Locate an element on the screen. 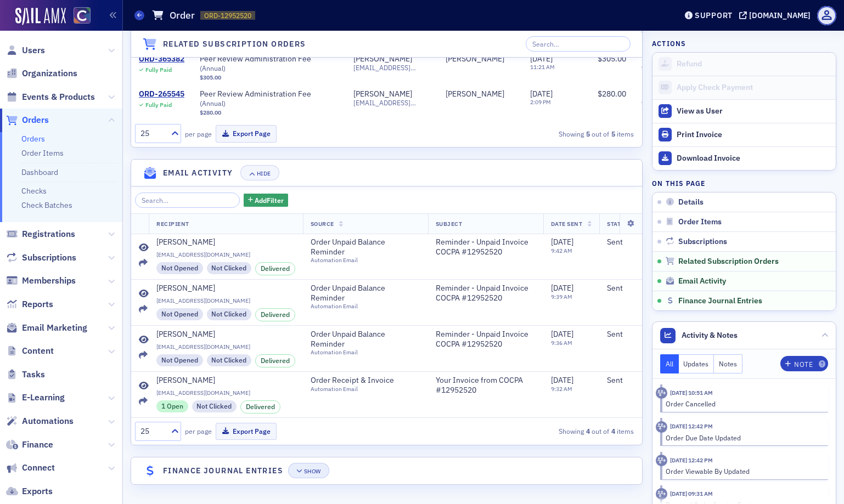 This screenshot has height=504, width=844. span: Orders is located at coordinates (35, 120).